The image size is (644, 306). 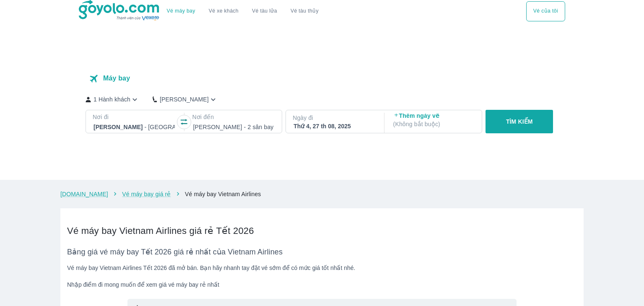 What do you see at coordinates (520, 122) in the screenshot?
I see `p: TÌM KIẾM` at bounding box center [520, 122].